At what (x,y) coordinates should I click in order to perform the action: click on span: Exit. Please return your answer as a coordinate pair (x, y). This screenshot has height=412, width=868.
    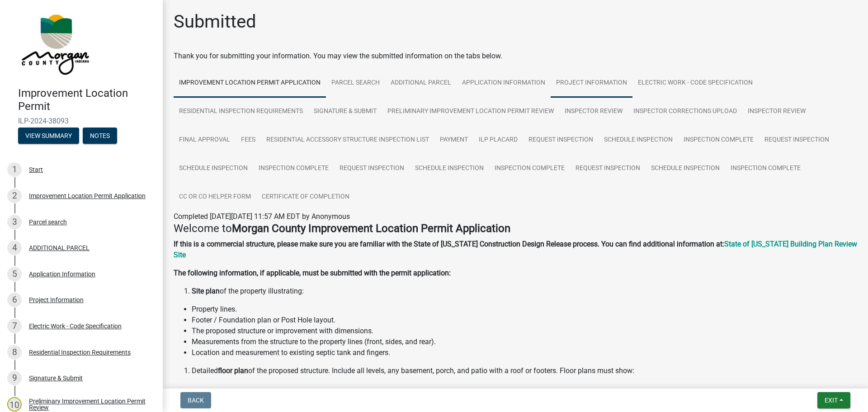
    Looking at the image, I should click on (831, 400).